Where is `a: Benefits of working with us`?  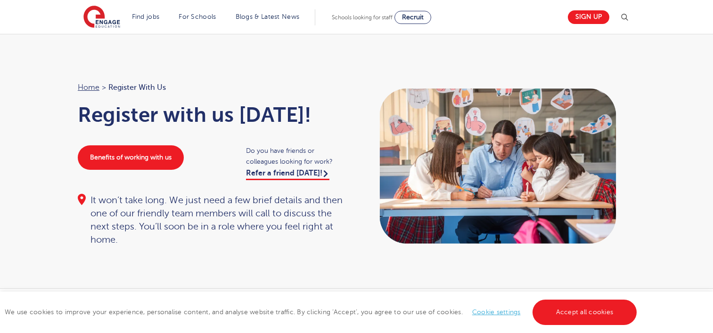
a: Benefits of working with us is located at coordinates (130, 158).